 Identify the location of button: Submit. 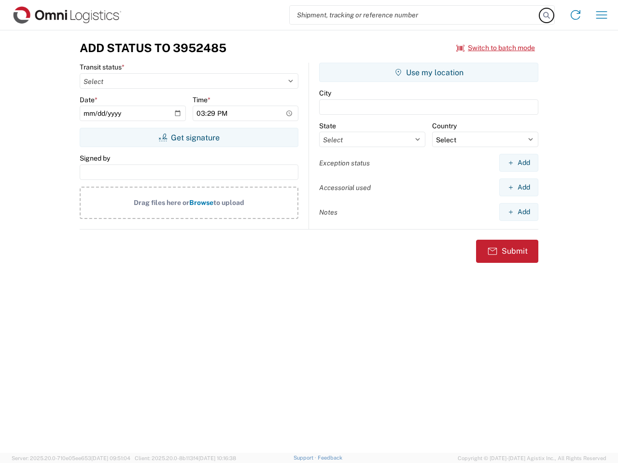
(507, 251).